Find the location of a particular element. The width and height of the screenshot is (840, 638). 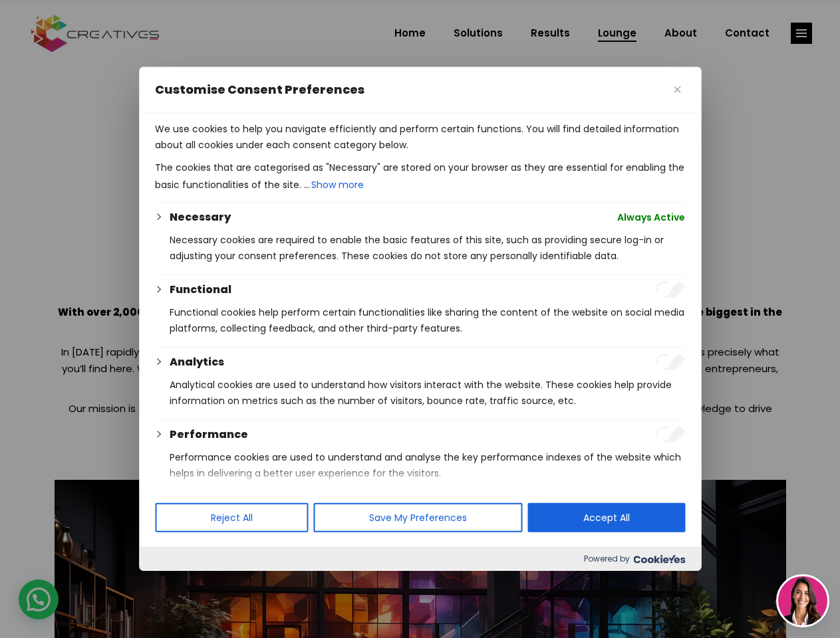

button: Necessary is located at coordinates (200, 217).